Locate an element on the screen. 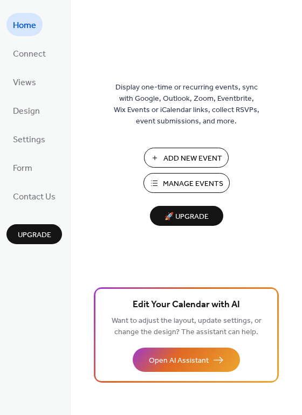  span: Views is located at coordinates (24, 82).